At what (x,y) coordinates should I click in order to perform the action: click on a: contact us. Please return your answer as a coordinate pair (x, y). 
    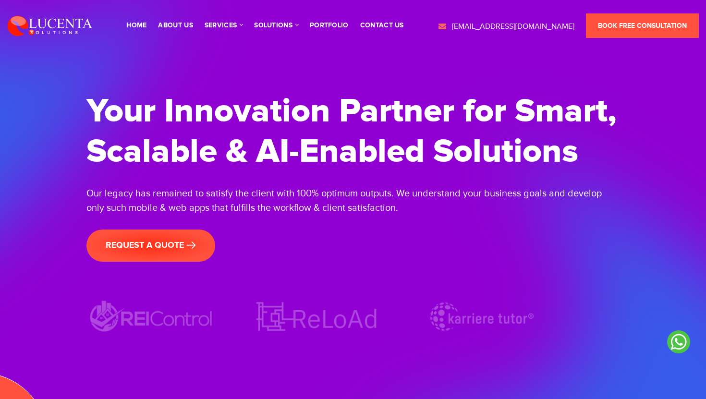
    Looking at the image, I should click on (382, 25).